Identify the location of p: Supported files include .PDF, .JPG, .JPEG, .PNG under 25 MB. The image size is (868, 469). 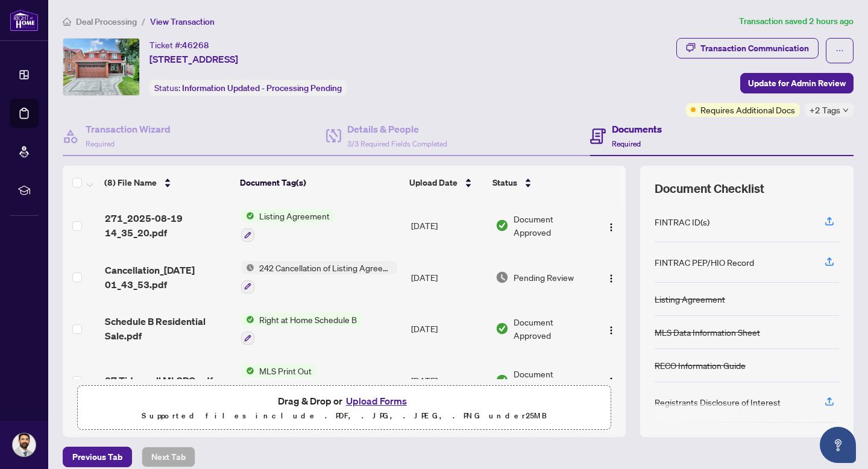
(344, 416).